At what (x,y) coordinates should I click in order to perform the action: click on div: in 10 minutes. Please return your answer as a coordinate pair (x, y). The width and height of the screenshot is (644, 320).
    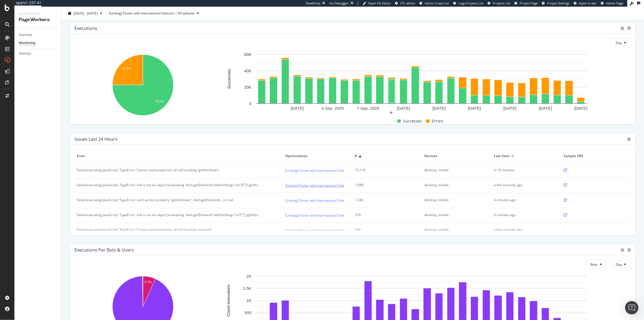
    Looking at the image, I should click on (524, 170).